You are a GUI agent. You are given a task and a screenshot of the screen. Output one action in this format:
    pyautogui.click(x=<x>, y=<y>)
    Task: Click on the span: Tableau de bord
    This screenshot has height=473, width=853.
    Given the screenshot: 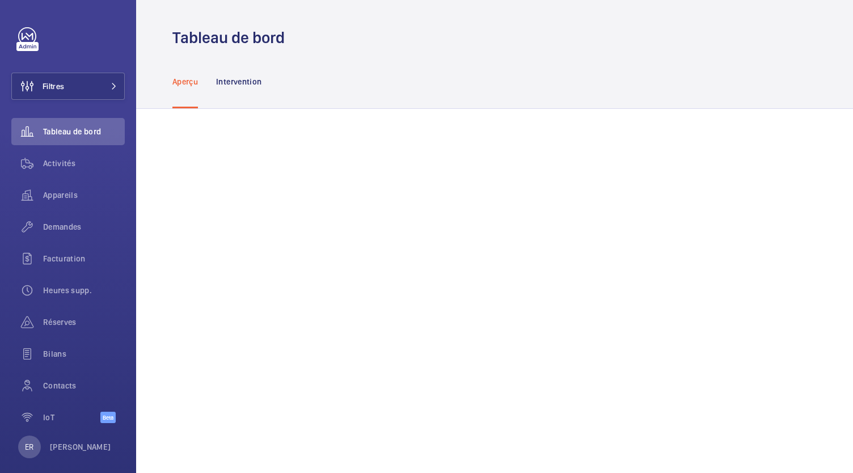 What is the action you would take?
    pyautogui.click(x=84, y=132)
    